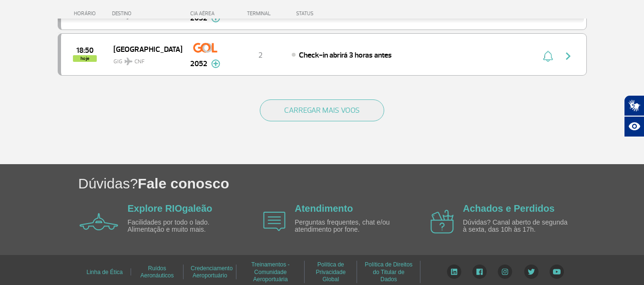  I want to click on img: Facebook, so click(480, 272).